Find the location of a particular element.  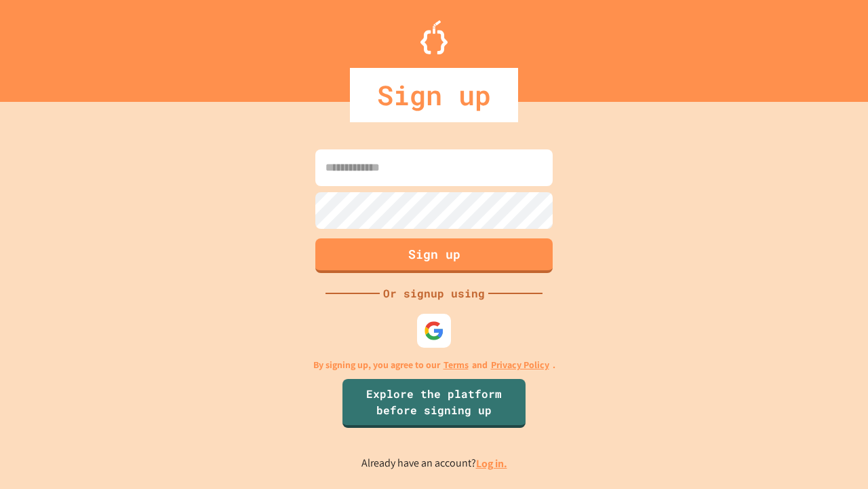

img: Logo.svg is located at coordinates (434, 37).